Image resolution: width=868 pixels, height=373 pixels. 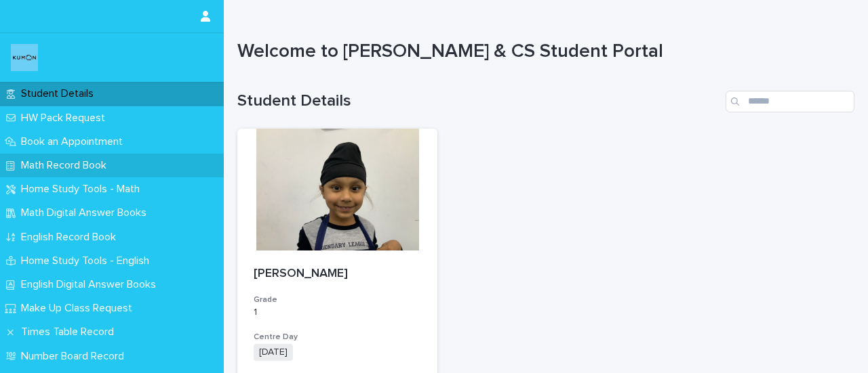 I want to click on div: Search, so click(x=790, y=102).